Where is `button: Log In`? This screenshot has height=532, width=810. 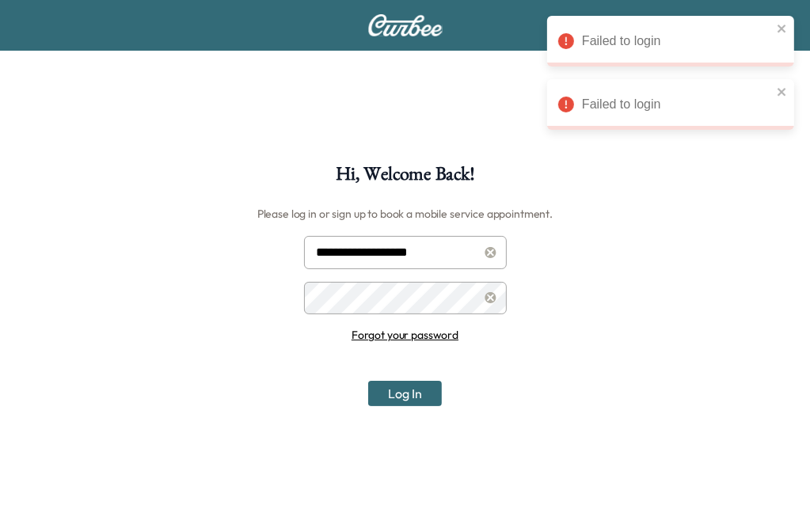
button: Log In is located at coordinates (405, 393).